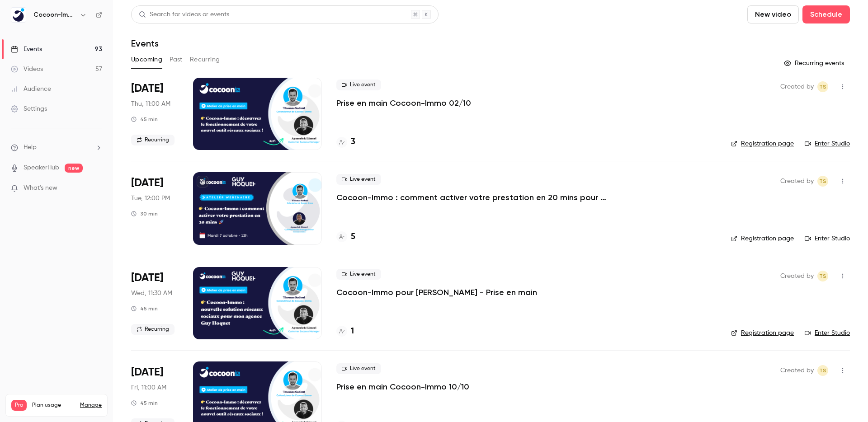 The height and width of the screenshot is (422, 868). What do you see at coordinates (346, 142) in the screenshot?
I see `a: 3` at bounding box center [346, 142].